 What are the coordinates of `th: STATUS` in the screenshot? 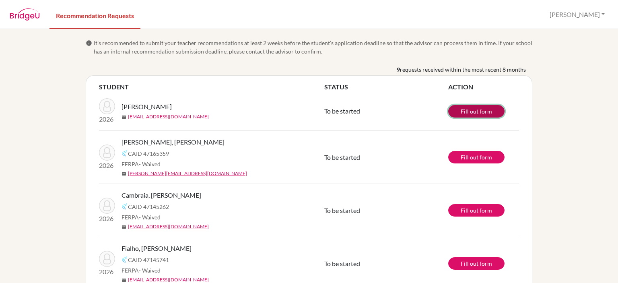 It's located at (386, 87).